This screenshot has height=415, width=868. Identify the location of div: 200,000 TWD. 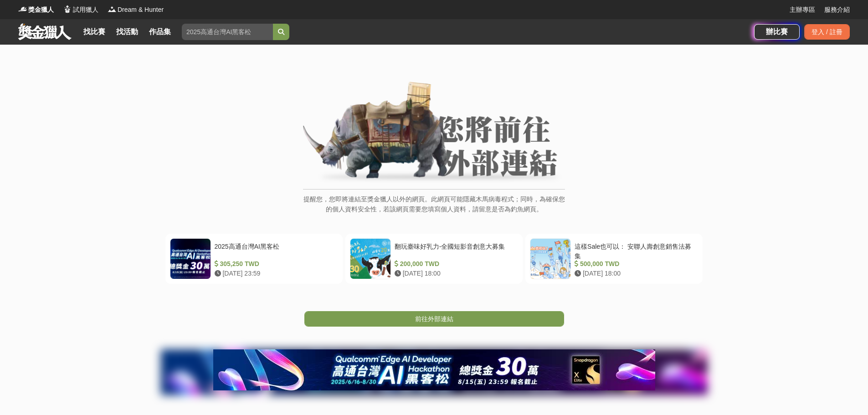
(454, 264).